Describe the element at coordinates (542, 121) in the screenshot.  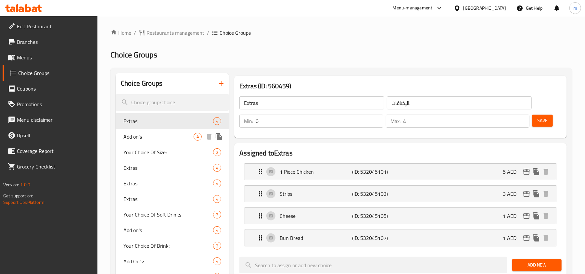
I see `button: Save` at that location.